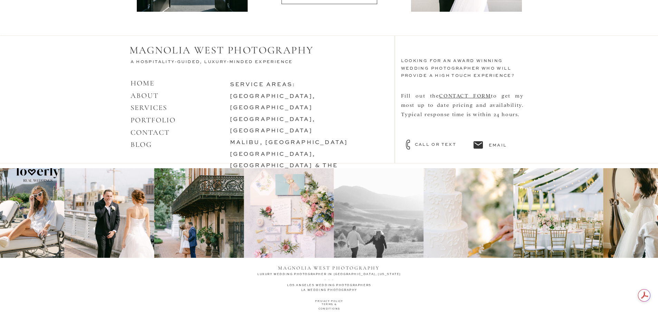 This screenshot has width=658, height=314. Describe the element at coordinates (109, 213) in the screenshot. I see `img: Because you’ve waited your whole life for this moment and you deserve to remember the look on his...` at that location.